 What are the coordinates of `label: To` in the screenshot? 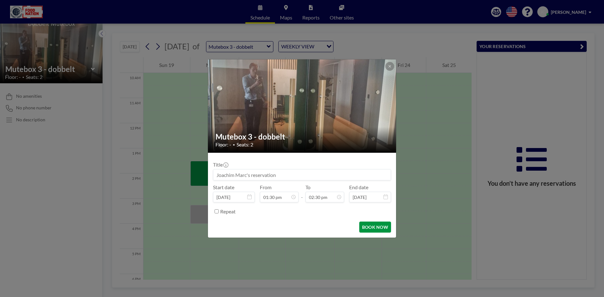 It's located at (308, 187).